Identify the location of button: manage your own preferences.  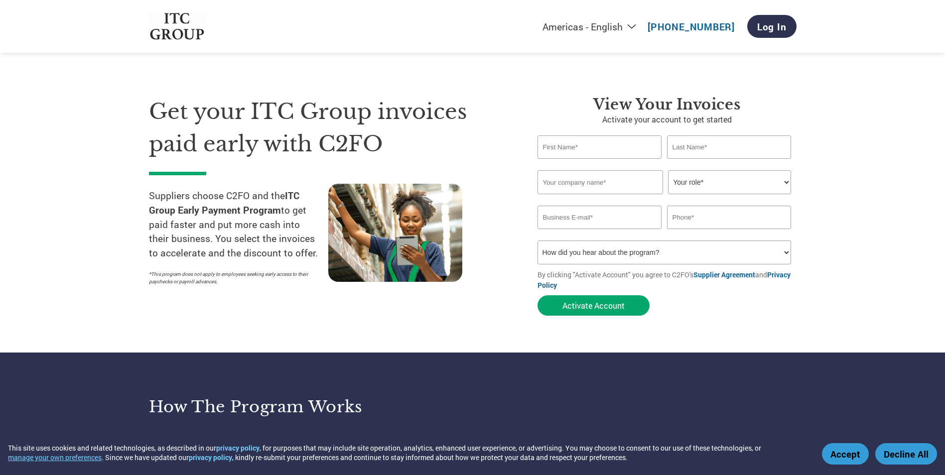
(55, 457).